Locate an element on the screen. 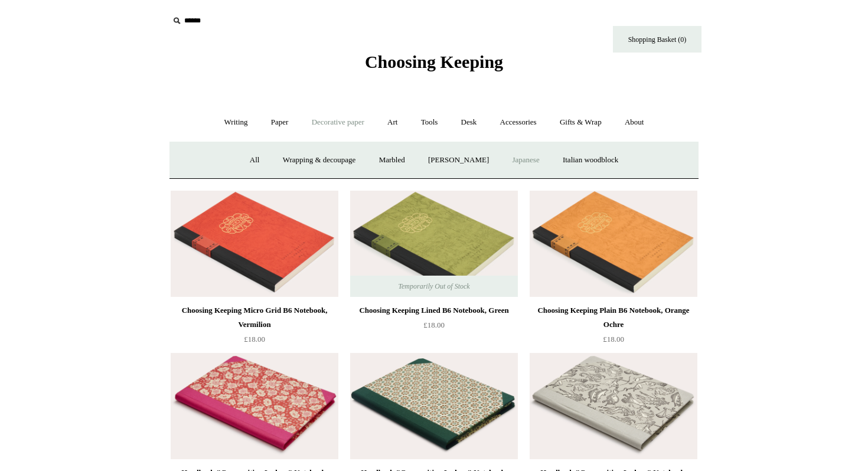  a: Accessories is located at coordinates (518, 122).